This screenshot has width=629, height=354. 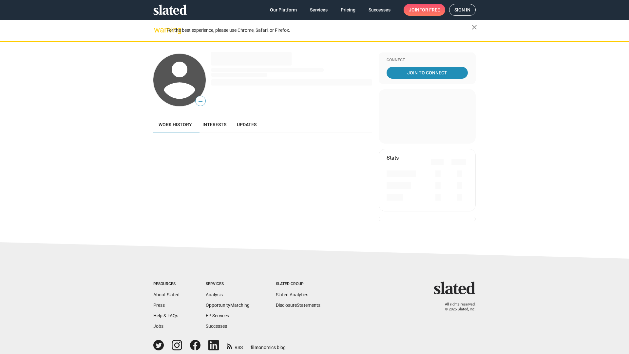 What do you see at coordinates (228, 284) in the screenshot?
I see `div: Services` at bounding box center [228, 284].